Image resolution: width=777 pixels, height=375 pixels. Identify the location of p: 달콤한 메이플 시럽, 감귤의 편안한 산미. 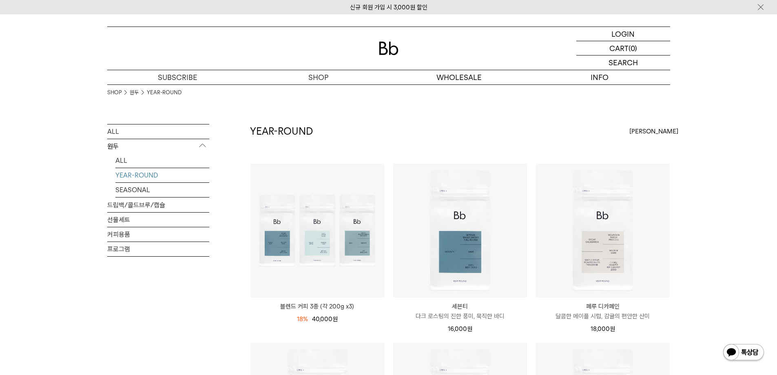
(603, 316).